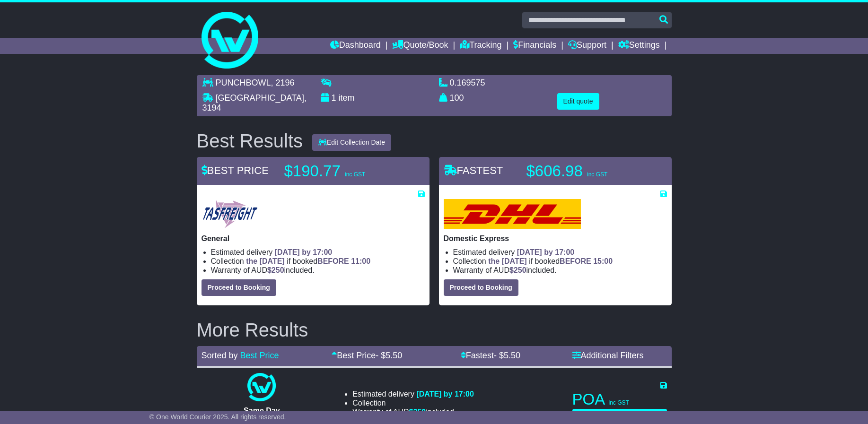 Image resolution: width=868 pixels, height=424 pixels. What do you see at coordinates (313, 238) in the screenshot?
I see `p: General` at bounding box center [313, 238].